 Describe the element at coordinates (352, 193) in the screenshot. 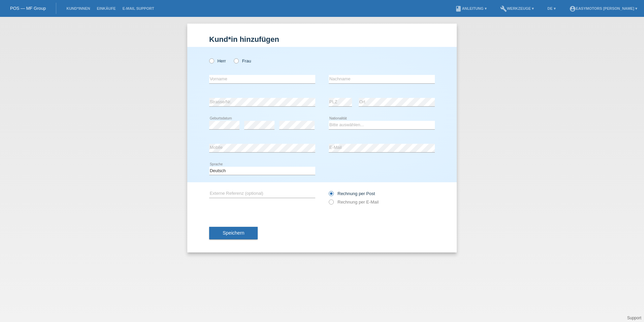

I see `label: Rechnung per Post` at that location.